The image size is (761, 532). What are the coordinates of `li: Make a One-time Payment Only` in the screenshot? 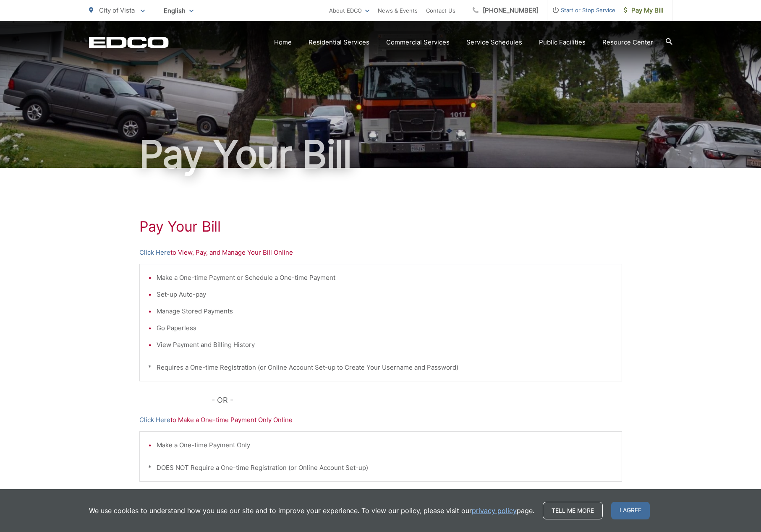 It's located at (385, 445).